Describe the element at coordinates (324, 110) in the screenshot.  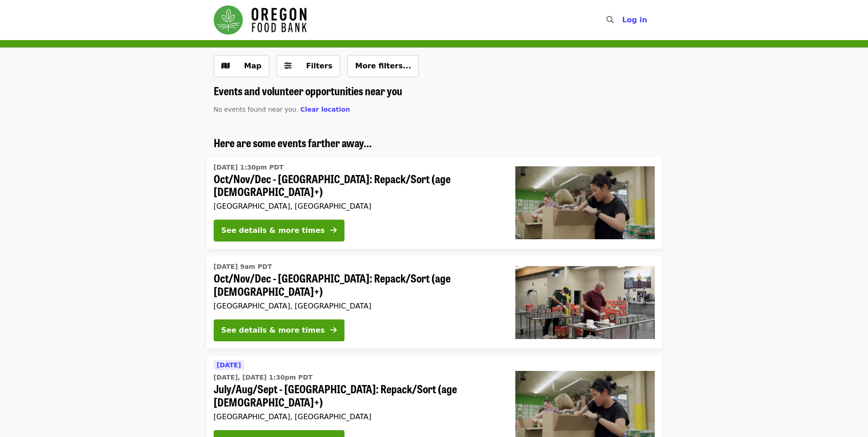
I see `button: Clear location` at that location.